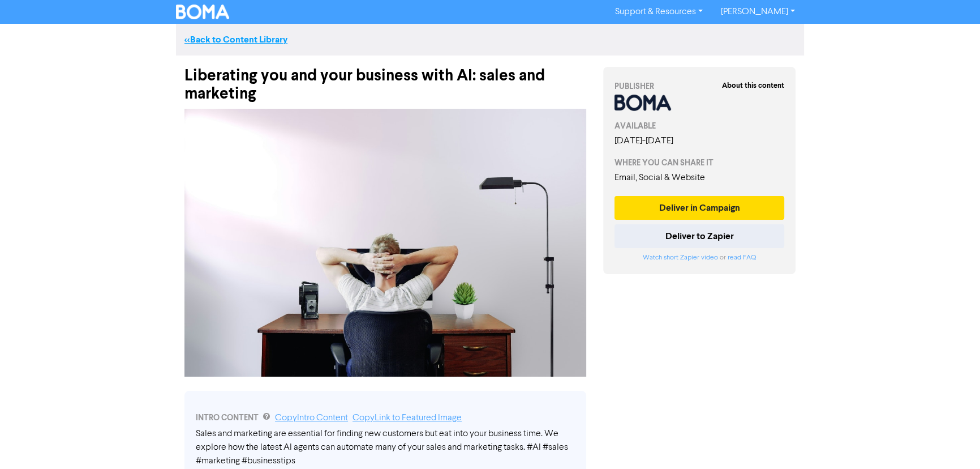 The image size is (980, 469). I want to click on a: Watch short Zapier video, so click(680, 258).